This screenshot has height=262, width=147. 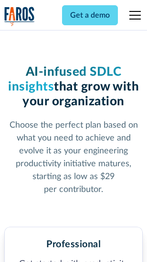 What do you see at coordinates (64, 79) in the screenshot?
I see `span: AI-infused SDLC insights` at bounding box center [64, 79].